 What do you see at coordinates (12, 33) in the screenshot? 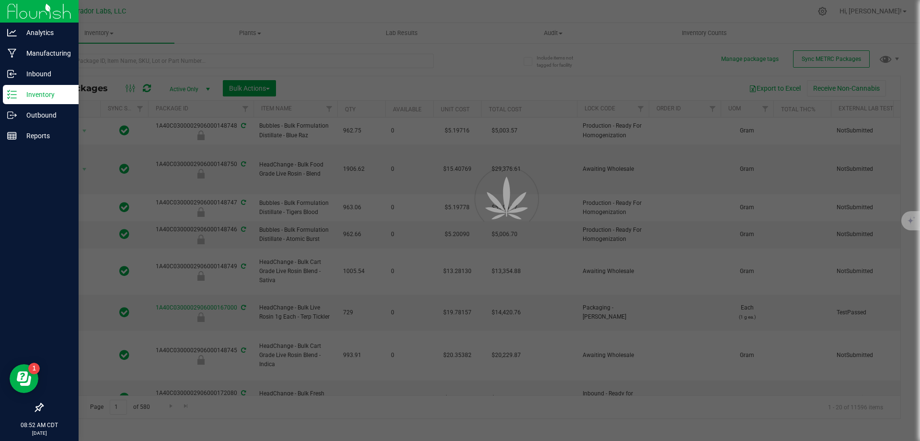
I see `inline-svg: Analytics` at bounding box center [12, 33].